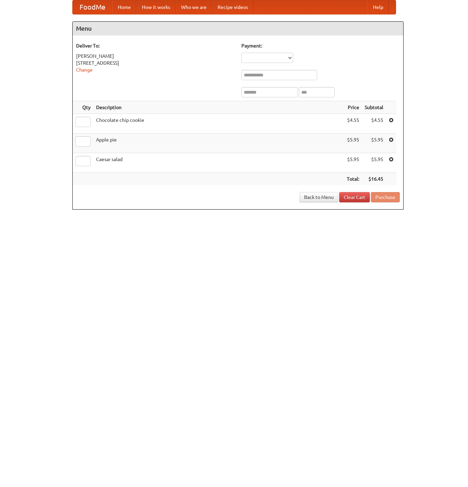 This screenshot has height=487, width=468. Describe the element at coordinates (124, 7) in the screenshot. I see `a: Home` at that location.